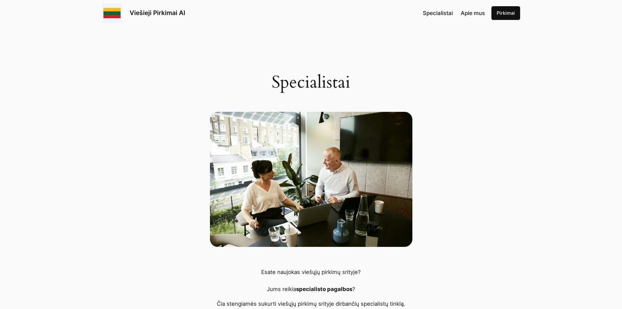 The image size is (622, 309). Describe the element at coordinates (324, 289) in the screenshot. I see `strong: specialisto pagalbos` at that location.